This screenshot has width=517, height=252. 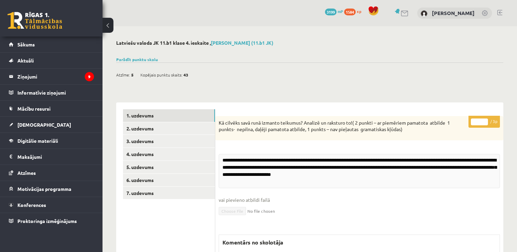 I want to click on span: mP, so click(x=340, y=11).